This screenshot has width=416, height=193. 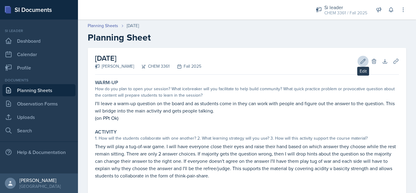 What do you see at coordinates (39, 54) in the screenshot?
I see `a: Calendar` at bounding box center [39, 54].